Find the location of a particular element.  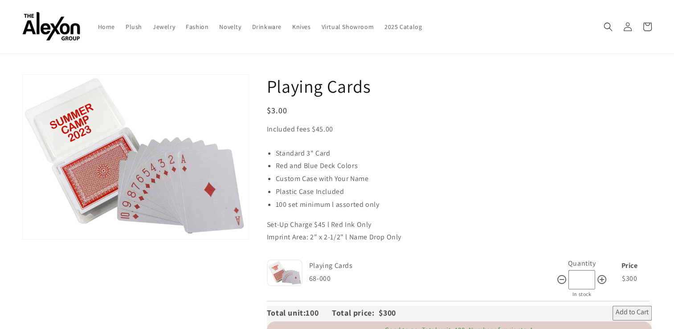

img: Default Title is located at coordinates (285, 272).